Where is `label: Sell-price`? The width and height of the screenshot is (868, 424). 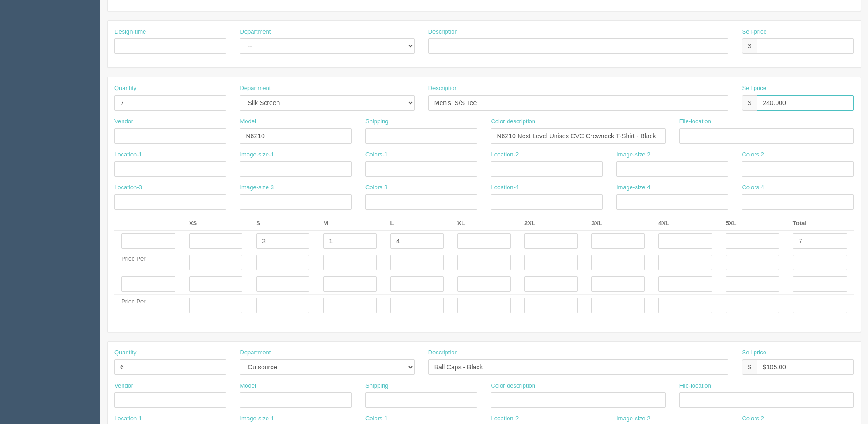
label: Sell-price is located at coordinates (754, 32).